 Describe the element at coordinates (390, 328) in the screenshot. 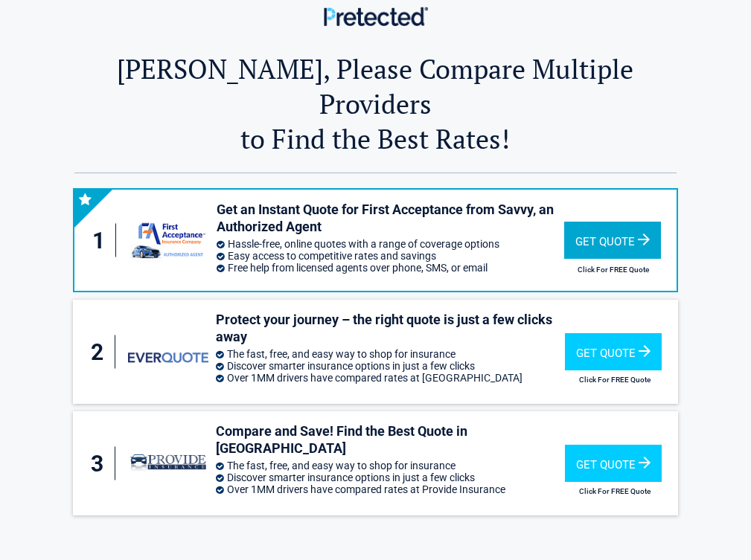

I see `h3: Protect your journey – the right quote is just a few clicks away` at that location.